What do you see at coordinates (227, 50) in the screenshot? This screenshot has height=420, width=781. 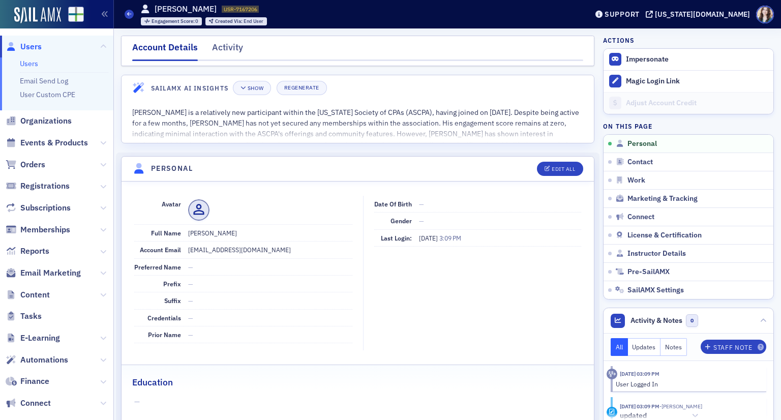 I see `div: Activity` at bounding box center [227, 50].